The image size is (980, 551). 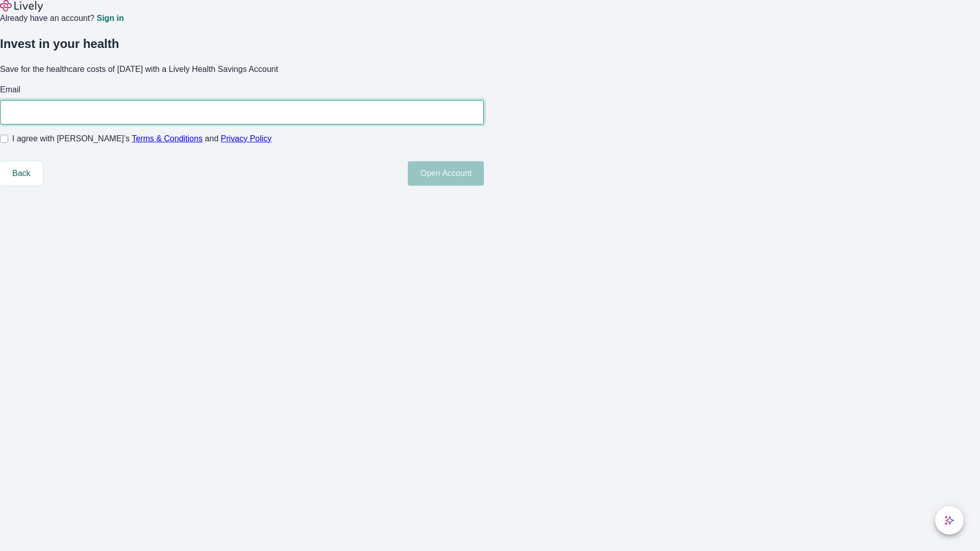 I want to click on button: chat, so click(x=949, y=521).